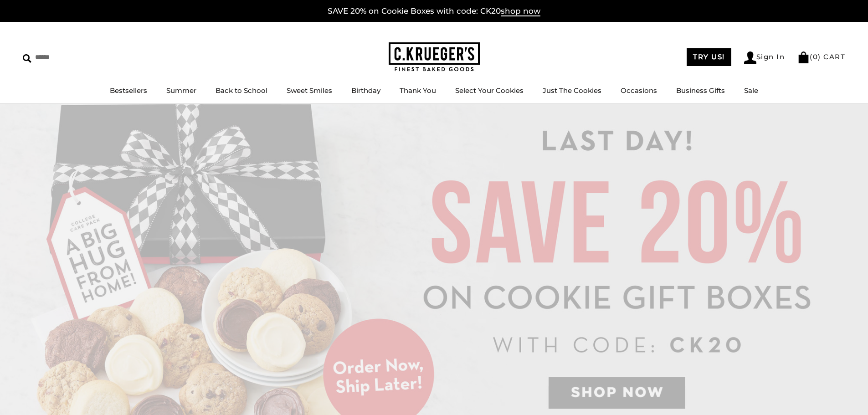 The image size is (868, 415). Describe the element at coordinates (816, 56) in the screenshot. I see `span: 0` at that location.